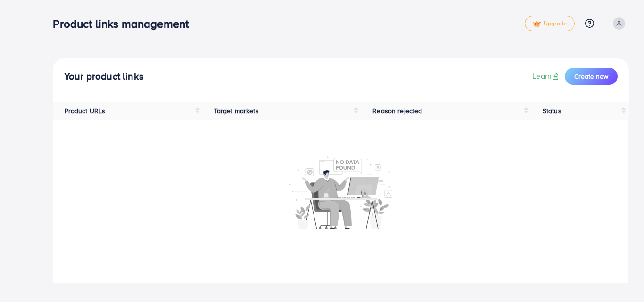 This screenshot has height=302, width=644. I want to click on a: Learn, so click(546, 76).